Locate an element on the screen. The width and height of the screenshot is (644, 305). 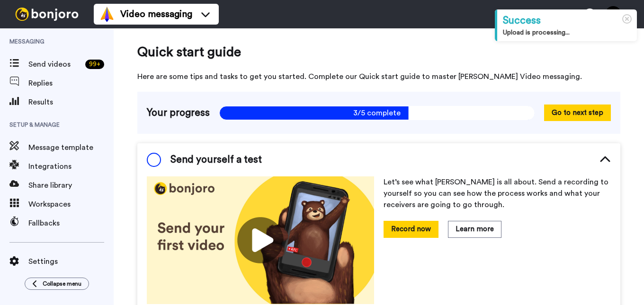
span: Your progress is located at coordinates (178, 113).